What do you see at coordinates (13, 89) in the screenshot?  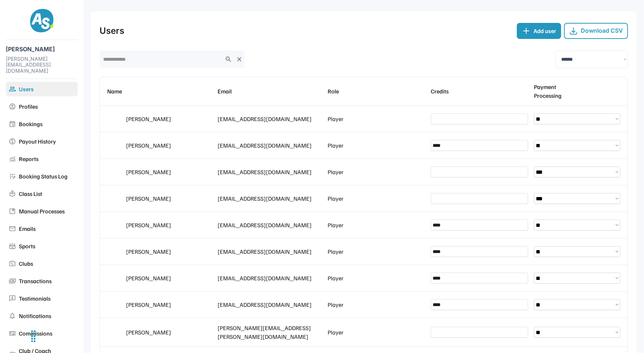 I see `img: group_24dp_2596BE_FILL0_wght400_GRAD0_opsz24.svg` at bounding box center [13, 89].